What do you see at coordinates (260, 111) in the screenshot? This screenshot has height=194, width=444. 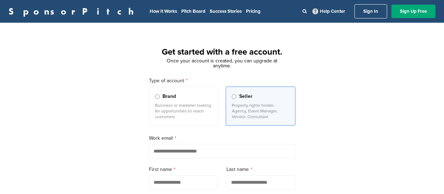 I see `p: Property rights holder, Agency, Event Manager, Vendor, Consultant` at bounding box center [260, 111].